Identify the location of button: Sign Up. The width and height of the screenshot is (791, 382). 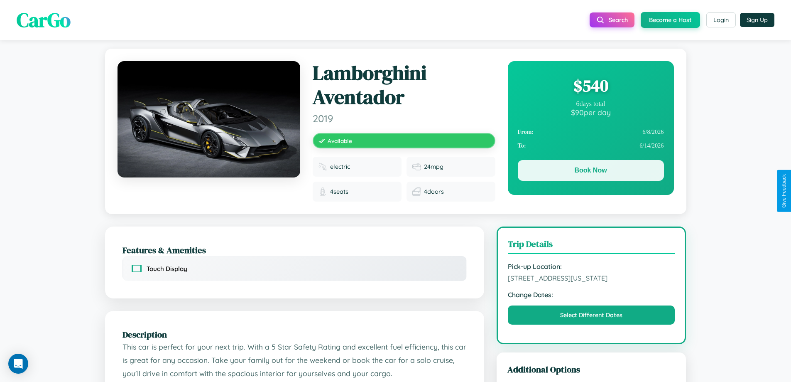
(757, 20).